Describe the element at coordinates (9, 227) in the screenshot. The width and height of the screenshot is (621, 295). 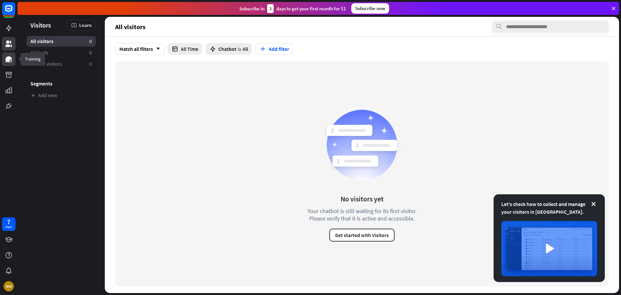
I see `div: days` at that location.